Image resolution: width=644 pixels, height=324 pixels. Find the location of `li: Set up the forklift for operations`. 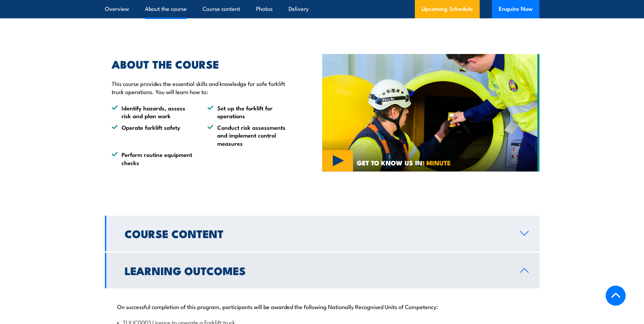

li: Set up the forklift for operations is located at coordinates (249, 112).